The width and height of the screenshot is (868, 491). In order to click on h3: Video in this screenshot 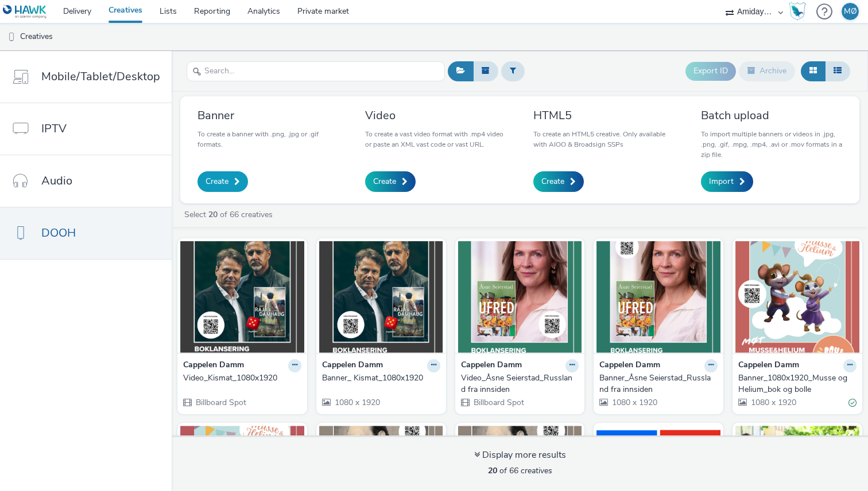, I will do `click(435, 116)`.